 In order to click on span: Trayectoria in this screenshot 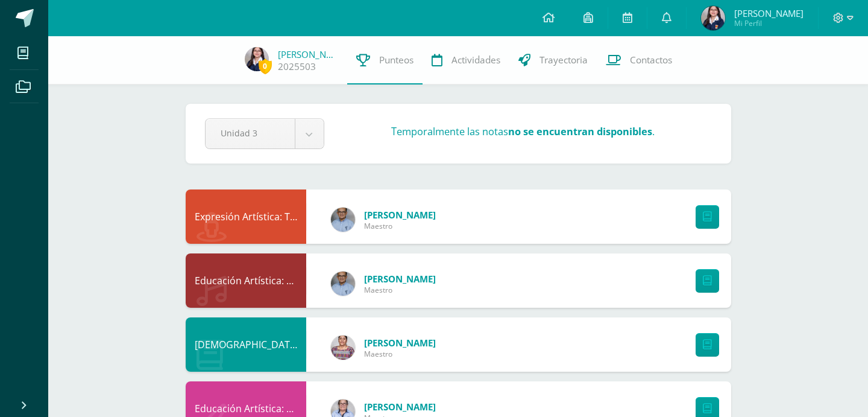, I will do `click(564, 59)`.